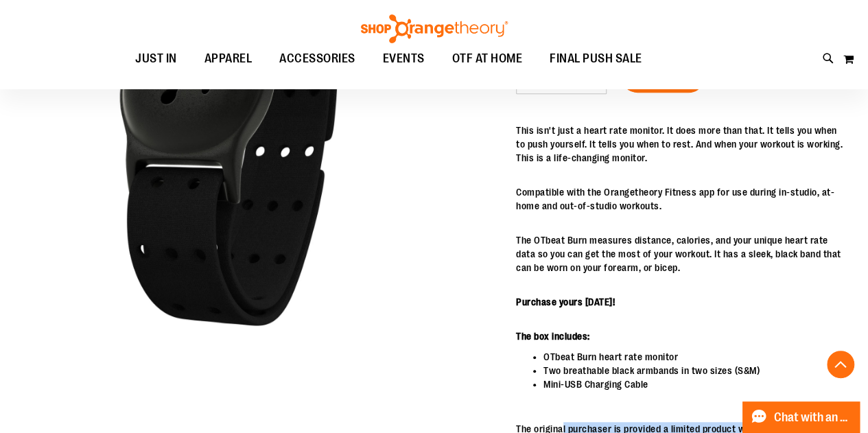  Describe the element at coordinates (155, 59) in the screenshot. I see `span: JUST IN` at that location.